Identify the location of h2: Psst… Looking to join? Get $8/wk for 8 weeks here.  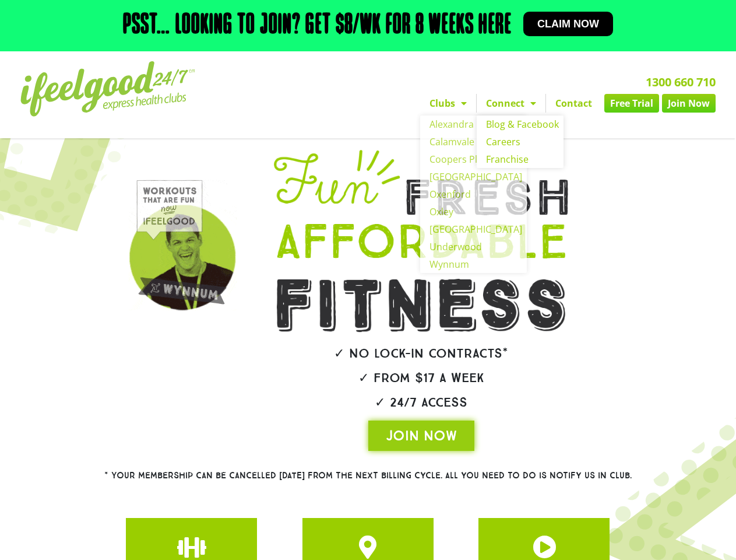
(317, 26).